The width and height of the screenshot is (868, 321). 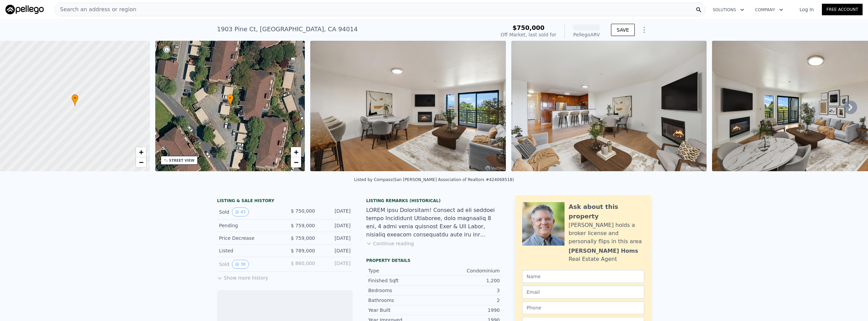 I want to click on div: 1,200, so click(x=467, y=281).